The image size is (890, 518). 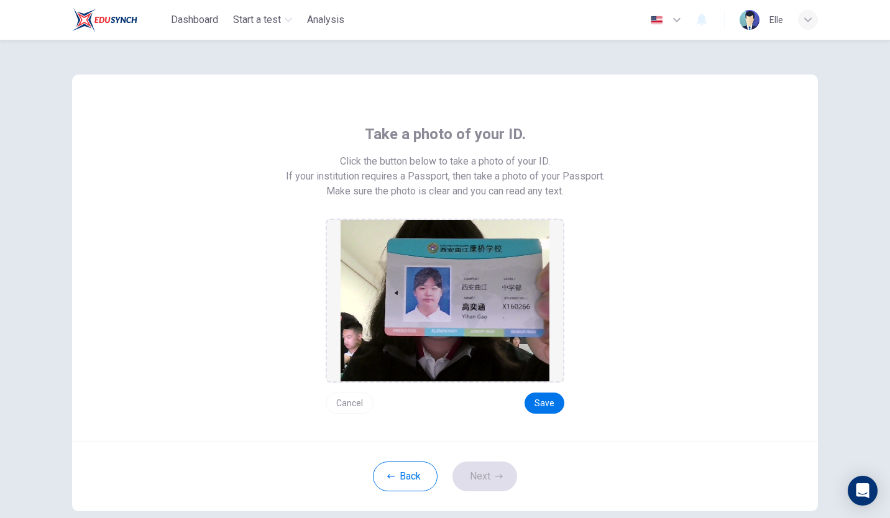 I want to click on span: Click the button below to take a photo of your ID. If your institution requires a Passport, then ..., so click(x=445, y=169).